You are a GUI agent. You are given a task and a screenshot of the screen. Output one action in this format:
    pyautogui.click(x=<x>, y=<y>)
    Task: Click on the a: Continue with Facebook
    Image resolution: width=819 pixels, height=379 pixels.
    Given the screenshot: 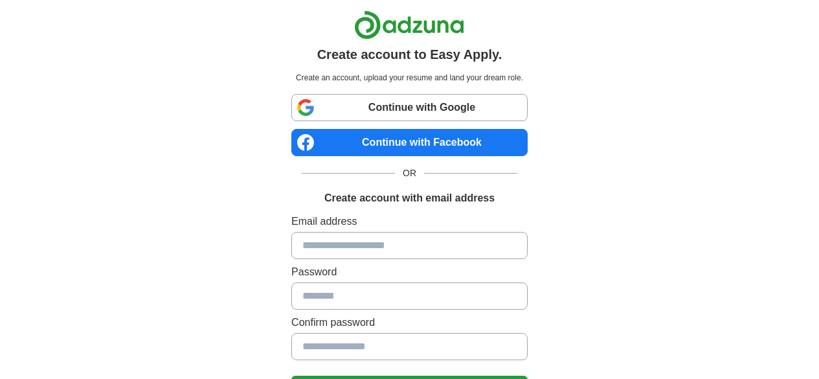 What is the action you would take?
    pyautogui.click(x=409, y=142)
    